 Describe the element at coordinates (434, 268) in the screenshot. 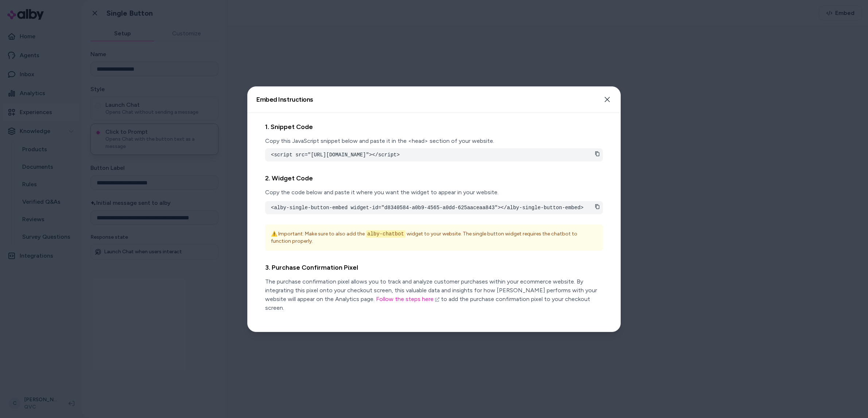

I see `h2: 3. Purchase Confirmation Pixel` at that location.